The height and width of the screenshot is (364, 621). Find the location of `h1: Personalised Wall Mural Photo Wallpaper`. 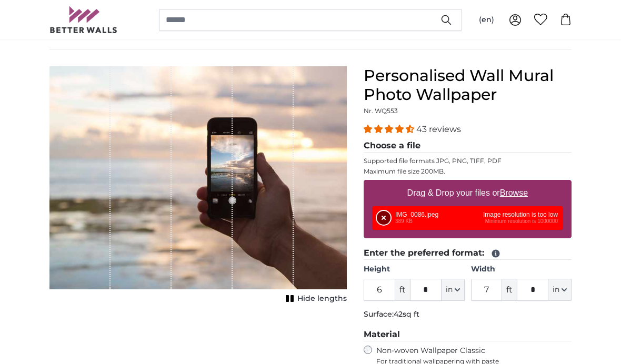

h1: Personalised Wall Mural Photo Wallpaper is located at coordinates (468, 85).